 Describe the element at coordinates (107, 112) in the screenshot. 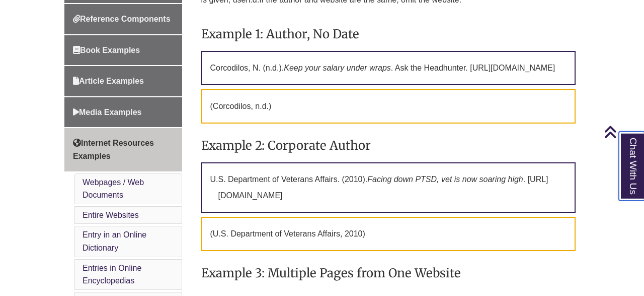

I see `span: Media Examples` at that location.